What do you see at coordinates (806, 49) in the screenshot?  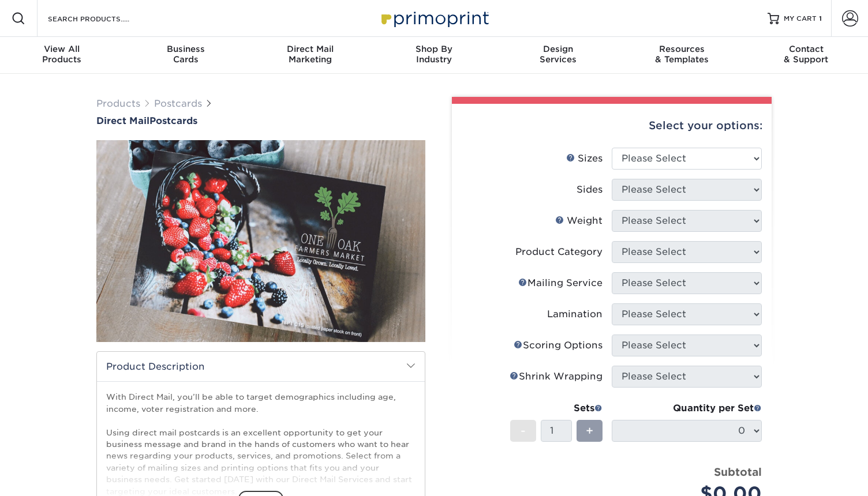 I see `span: Contact` at bounding box center [806, 49].